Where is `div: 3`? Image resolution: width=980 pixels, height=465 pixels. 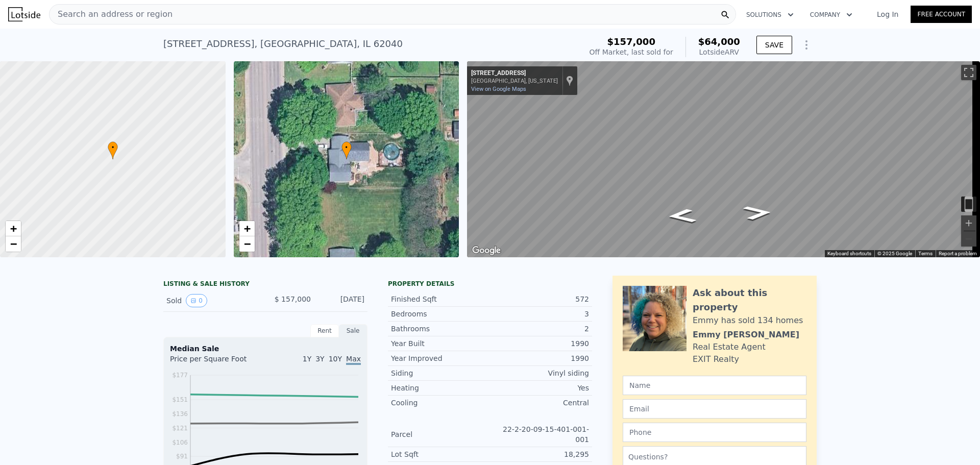 div: 3 is located at coordinates (540, 314).